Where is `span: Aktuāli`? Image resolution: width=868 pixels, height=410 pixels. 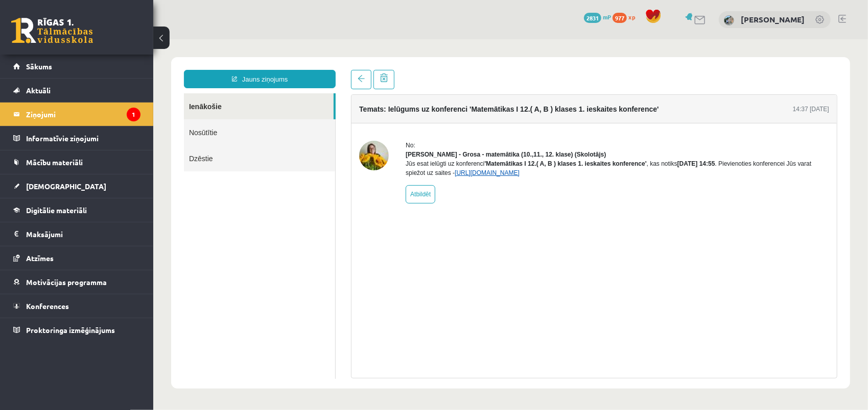
span: Aktuāli is located at coordinates (39, 90).